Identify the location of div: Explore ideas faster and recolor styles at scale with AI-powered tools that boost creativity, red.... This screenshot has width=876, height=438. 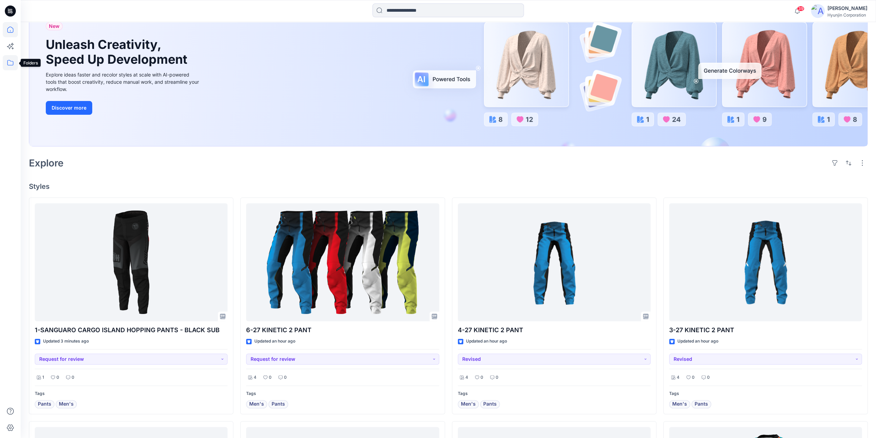
(123, 82).